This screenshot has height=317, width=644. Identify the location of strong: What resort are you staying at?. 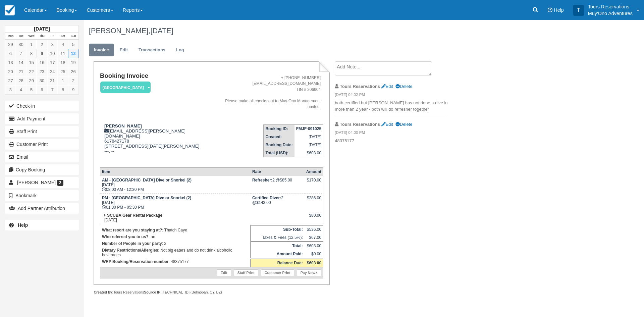
(132, 230).